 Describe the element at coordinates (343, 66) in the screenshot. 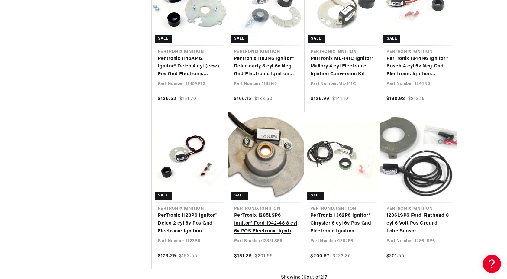

I see `a: PerTronix ML-141C Ignitor® Mallory 4 cyl Electronic Ignition Conversion Kit` at that location.